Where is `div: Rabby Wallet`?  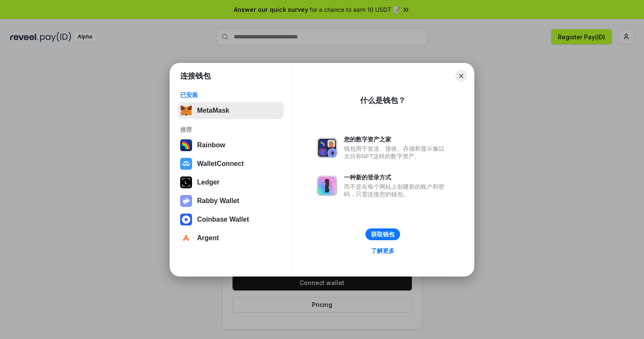
div: Rabby Wallet is located at coordinates (218, 201).